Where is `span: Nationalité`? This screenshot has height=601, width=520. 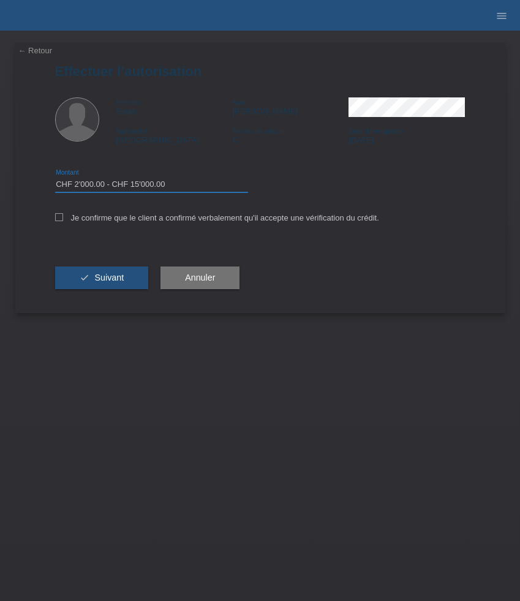 span: Nationalité is located at coordinates (132, 131).